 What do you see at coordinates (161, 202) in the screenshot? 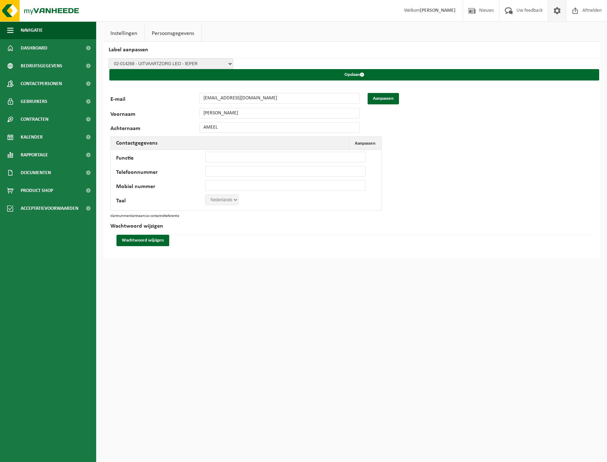
I see `label: Taal` at bounding box center [161, 202].